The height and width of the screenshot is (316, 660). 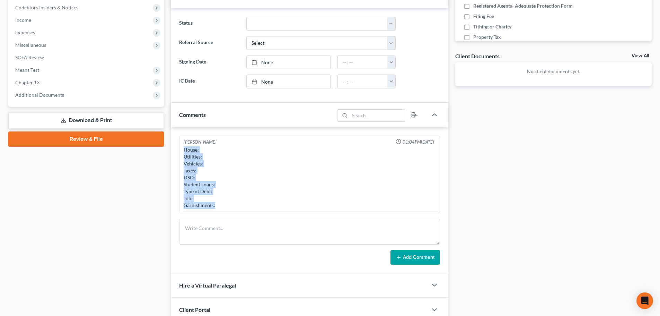 What do you see at coordinates (23, 20) in the screenshot?
I see `span: Income` at bounding box center [23, 20].